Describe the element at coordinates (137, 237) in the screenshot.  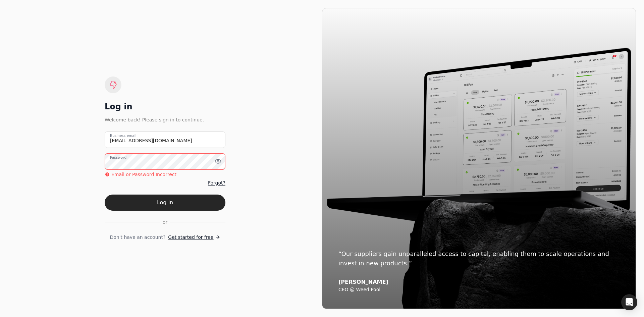
I see `span: Don't have an account?` at that location.